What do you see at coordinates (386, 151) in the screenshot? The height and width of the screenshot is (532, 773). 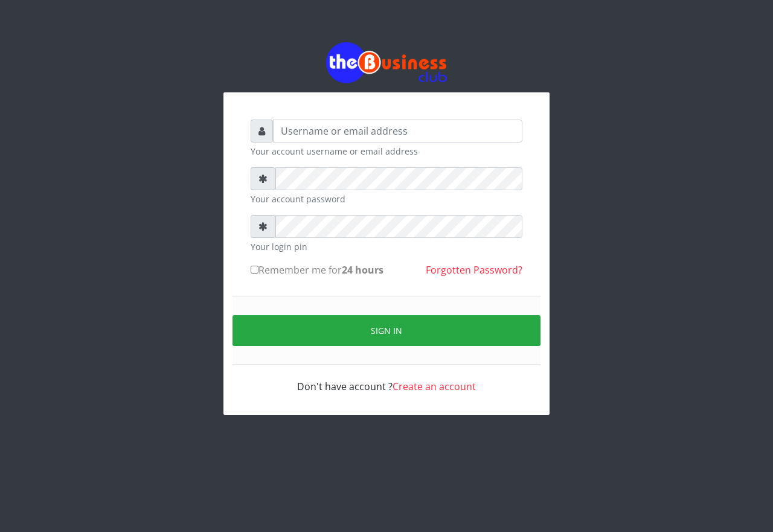 I see `small: Your account username or email address` at bounding box center [386, 151].